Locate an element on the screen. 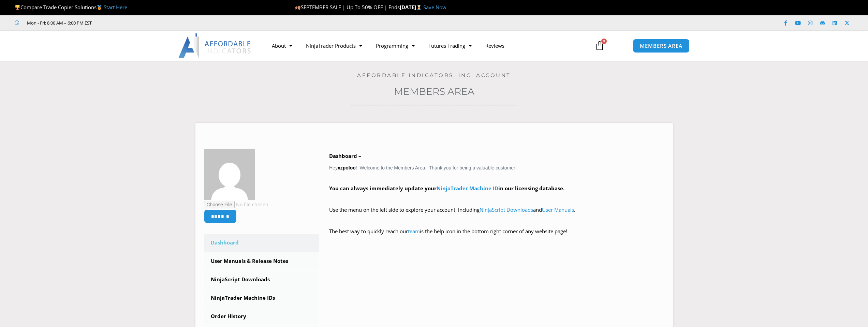  span: SEPTEMBER SALE | Up To 50% OFF | Ends is located at coordinates (347, 7).